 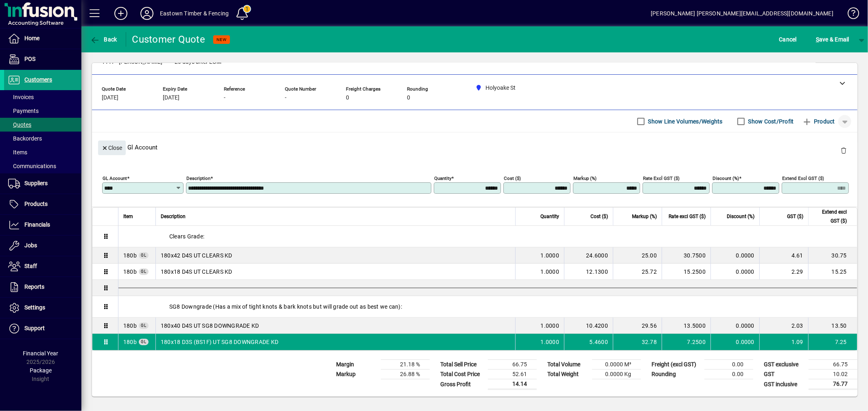 What do you see at coordinates (173, 217) in the screenshot?
I see `span: Description` at bounding box center [173, 217].